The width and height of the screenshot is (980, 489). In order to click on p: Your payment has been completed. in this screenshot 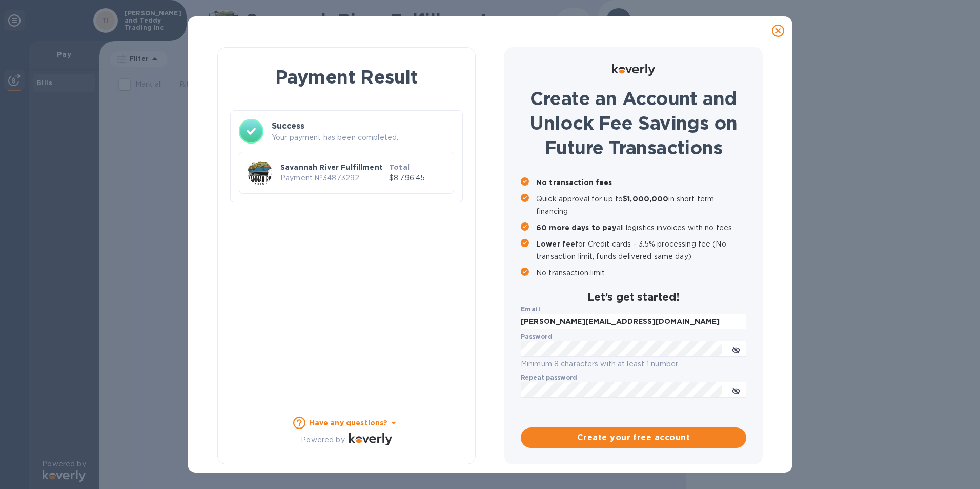, I will do `click(363, 138)`.